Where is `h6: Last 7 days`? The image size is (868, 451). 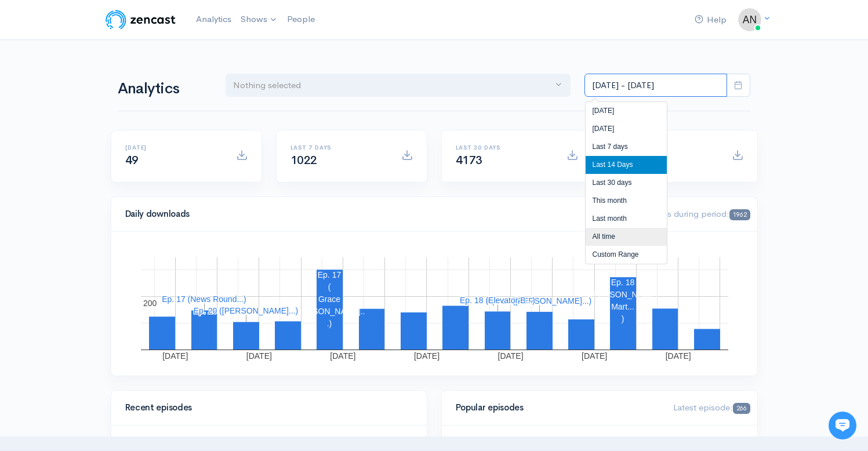 h6: Last 7 days is located at coordinates (338, 147).